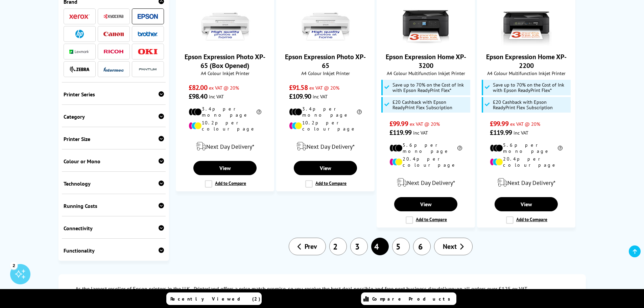 The image size is (644, 308). I want to click on a: 2, so click(338, 246).